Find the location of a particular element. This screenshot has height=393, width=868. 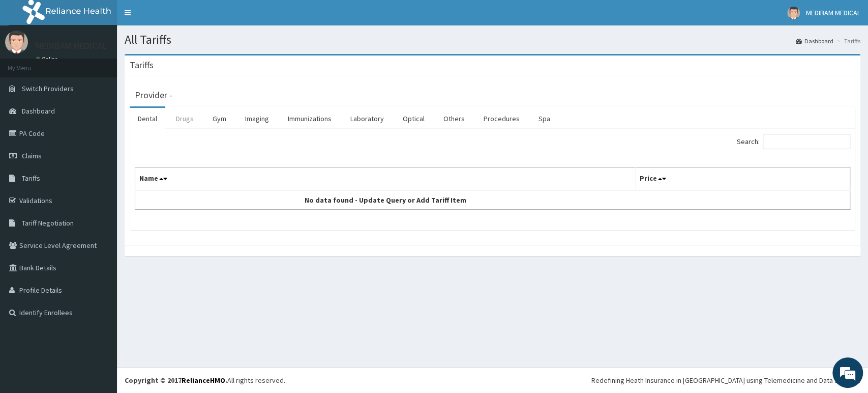

th: Name is located at coordinates (386, 179).